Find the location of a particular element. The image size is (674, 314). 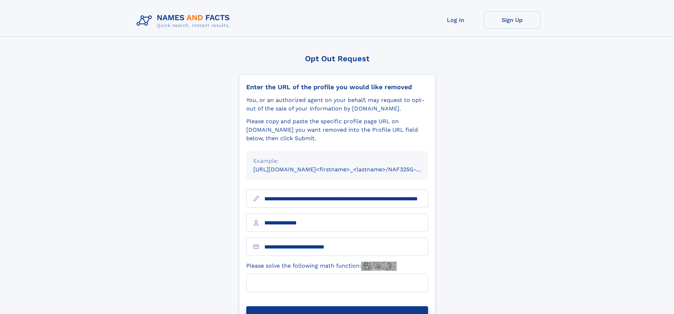

a: Log In is located at coordinates (456, 20).